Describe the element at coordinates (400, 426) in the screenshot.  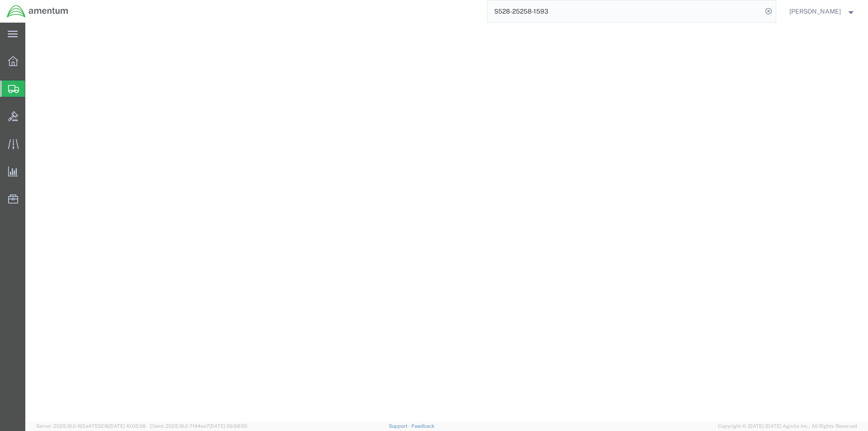
I see `a: Support` at that location.